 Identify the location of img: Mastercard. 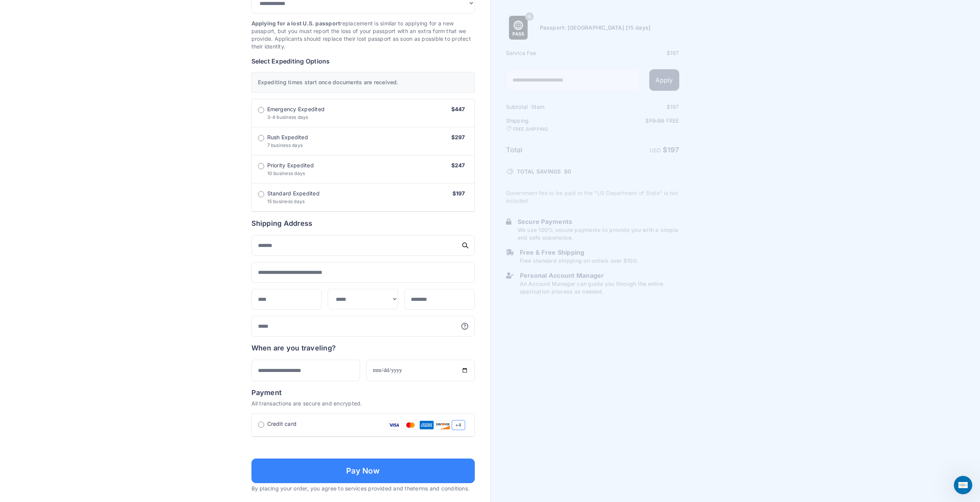
(410, 425).